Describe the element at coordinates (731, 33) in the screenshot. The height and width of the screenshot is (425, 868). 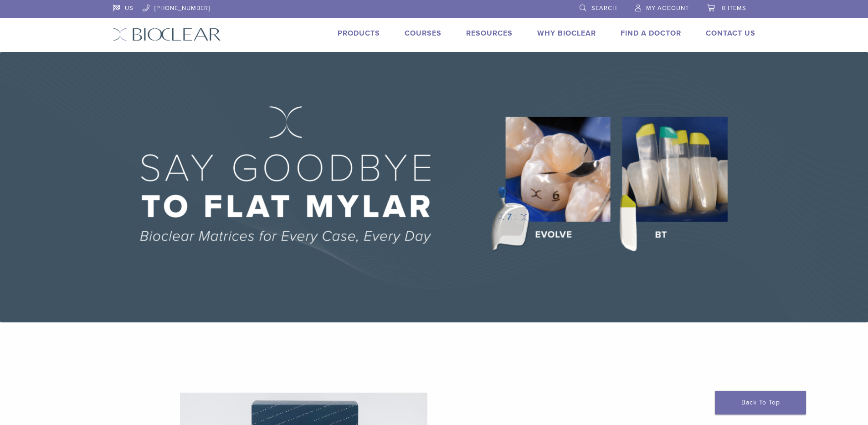
I see `a: Contact Us` at that location.